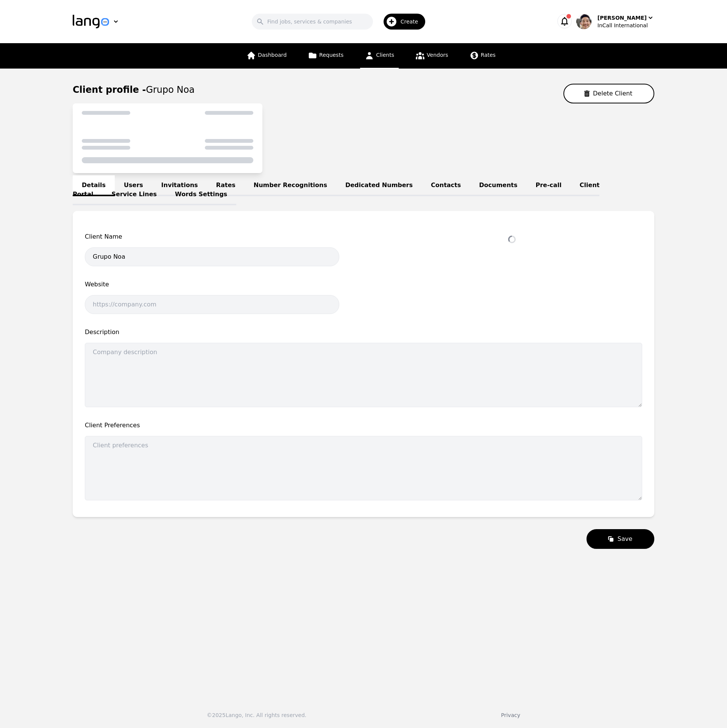  What do you see at coordinates (133, 90) in the screenshot?
I see `h1: Client profile -` at bounding box center [133, 90].